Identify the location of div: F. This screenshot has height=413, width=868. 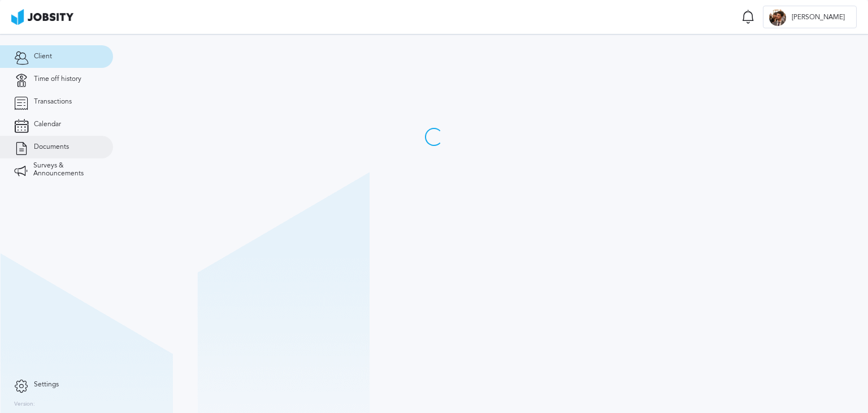
(778, 17).